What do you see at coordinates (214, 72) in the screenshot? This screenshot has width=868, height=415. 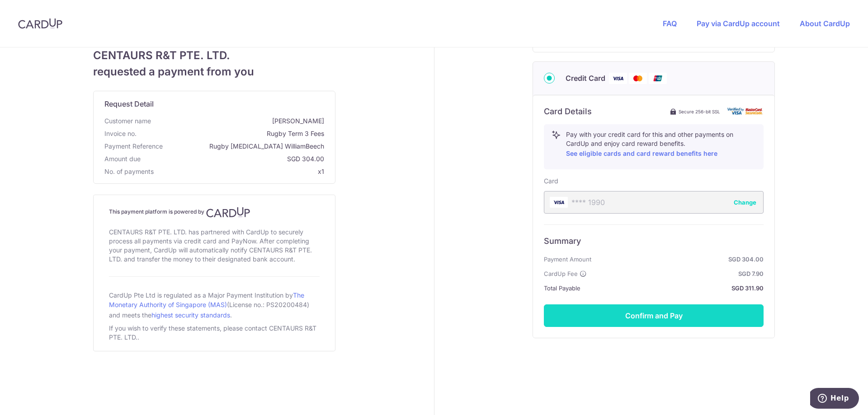 I see `span: requested a payment from you` at bounding box center [214, 72].